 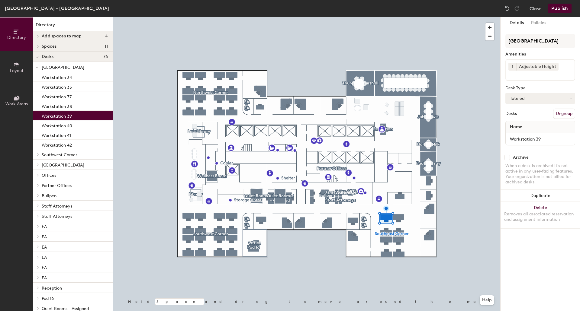 I want to click on img: Redo, so click(x=517, y=8).